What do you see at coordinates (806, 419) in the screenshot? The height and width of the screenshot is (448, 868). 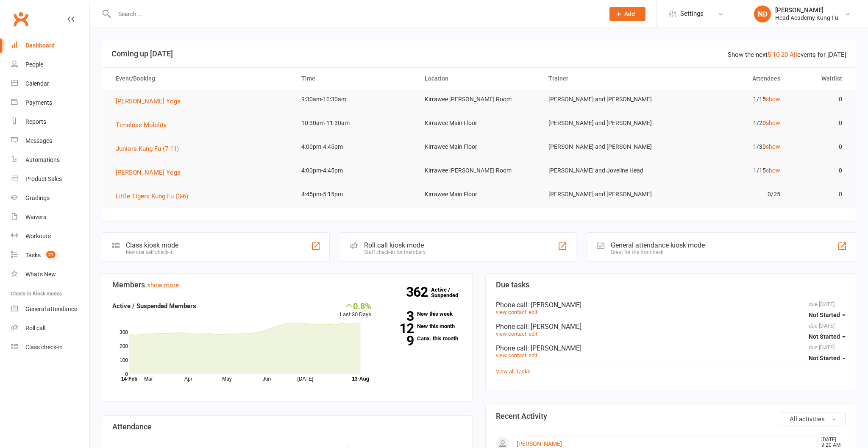 I see `span: All activities` at bounding box center [806, 419].